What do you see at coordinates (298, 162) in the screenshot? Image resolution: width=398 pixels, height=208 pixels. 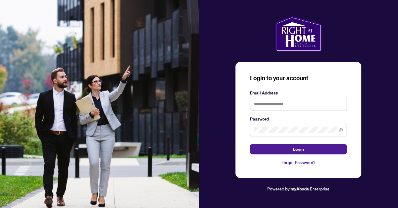 I see `a: Forgot Password?` at bounding box center [298, 162].